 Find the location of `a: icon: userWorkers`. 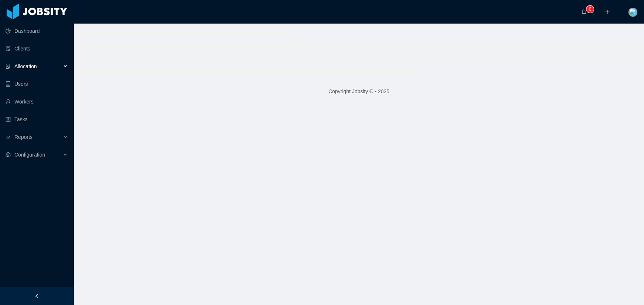

a: icon: userWorkers is located at coordinates (36, 102).